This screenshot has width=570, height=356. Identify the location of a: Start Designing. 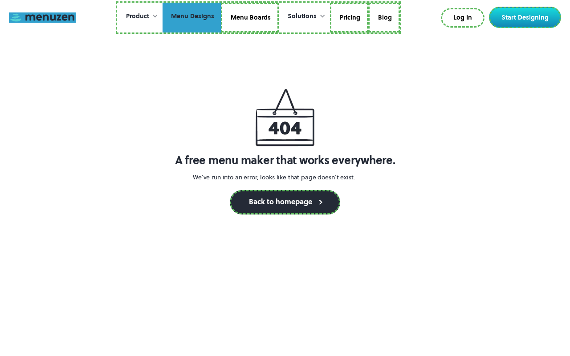
(525, 17).